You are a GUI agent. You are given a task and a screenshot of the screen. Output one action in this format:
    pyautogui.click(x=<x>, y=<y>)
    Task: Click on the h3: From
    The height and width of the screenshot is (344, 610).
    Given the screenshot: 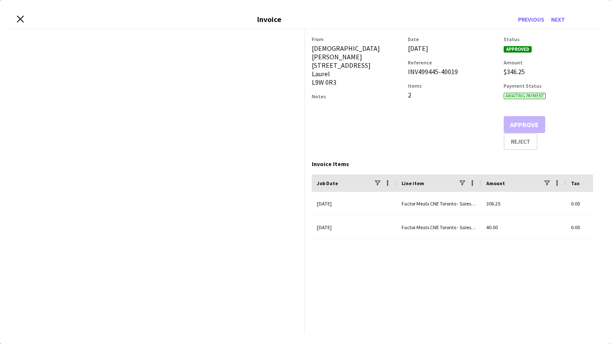 What is the action you would take?
    pyautogui.click(x=356, y=39)
    